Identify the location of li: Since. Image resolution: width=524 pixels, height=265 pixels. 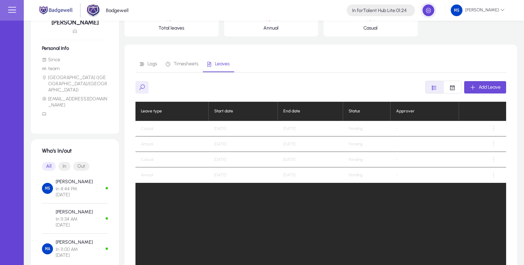
(75, 60).